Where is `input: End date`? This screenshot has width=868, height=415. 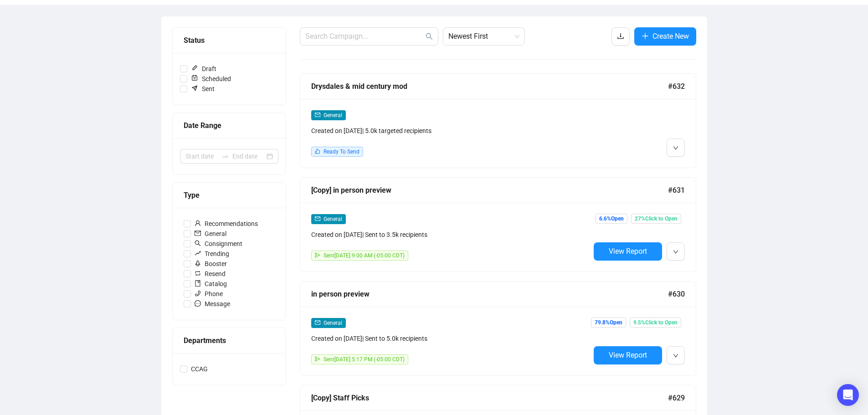
input: End date is located at coordinates (248, 156).